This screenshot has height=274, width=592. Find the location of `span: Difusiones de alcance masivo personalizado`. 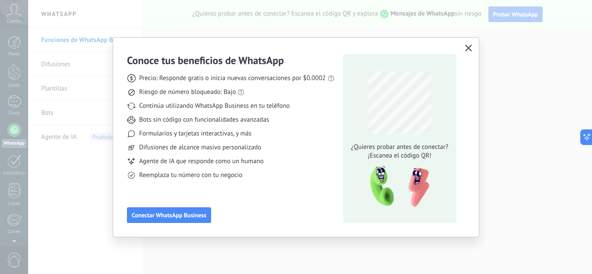

span: Difusiones de alcance masivo personalizado is located at coordinates (200, 148).